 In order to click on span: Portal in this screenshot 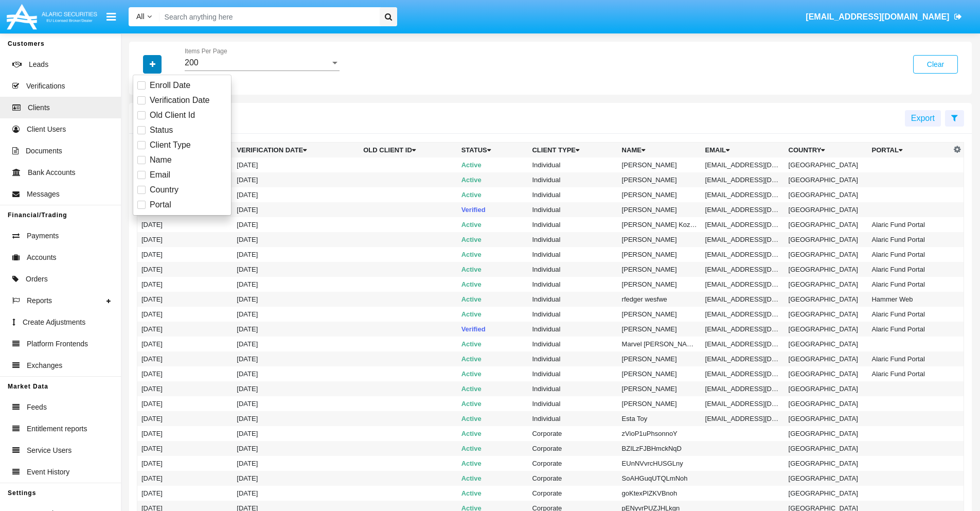, I will do `click(160, 204)`.